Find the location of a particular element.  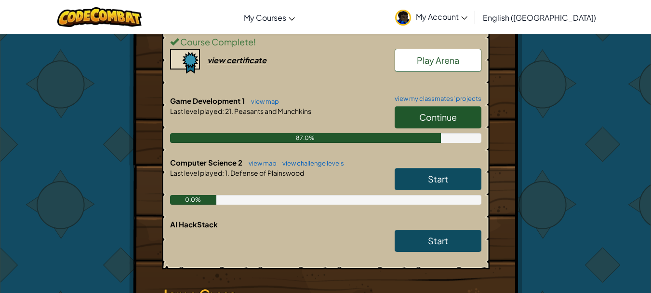

div: 0.0% is located at coordinates (193, 200).